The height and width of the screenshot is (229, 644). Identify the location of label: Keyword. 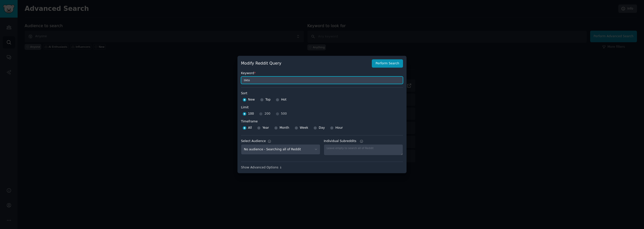
(322, 73).